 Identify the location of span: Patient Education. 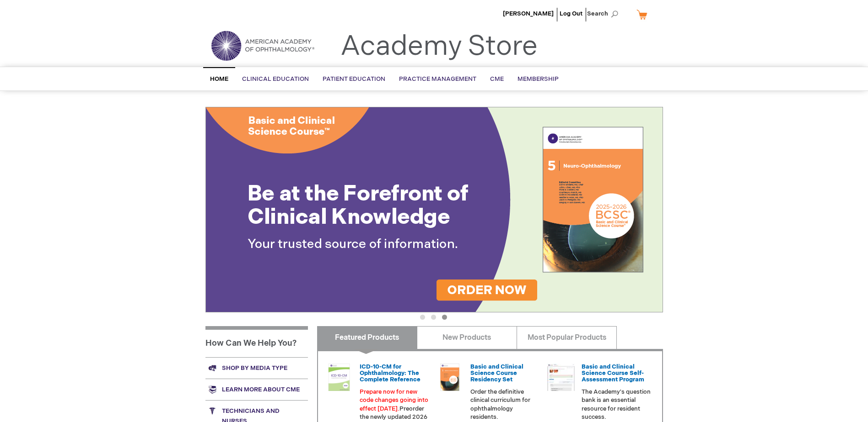
(354, 79).